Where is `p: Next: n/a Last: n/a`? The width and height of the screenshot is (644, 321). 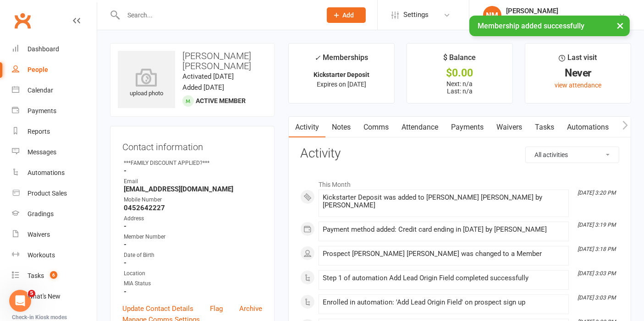
p: Next: n/a Last: n/a is located at coordinates (459, 87).